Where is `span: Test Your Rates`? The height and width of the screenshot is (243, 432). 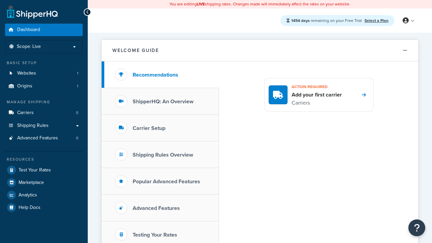 span: Test Your Rates is located at coordinates (35, 170).